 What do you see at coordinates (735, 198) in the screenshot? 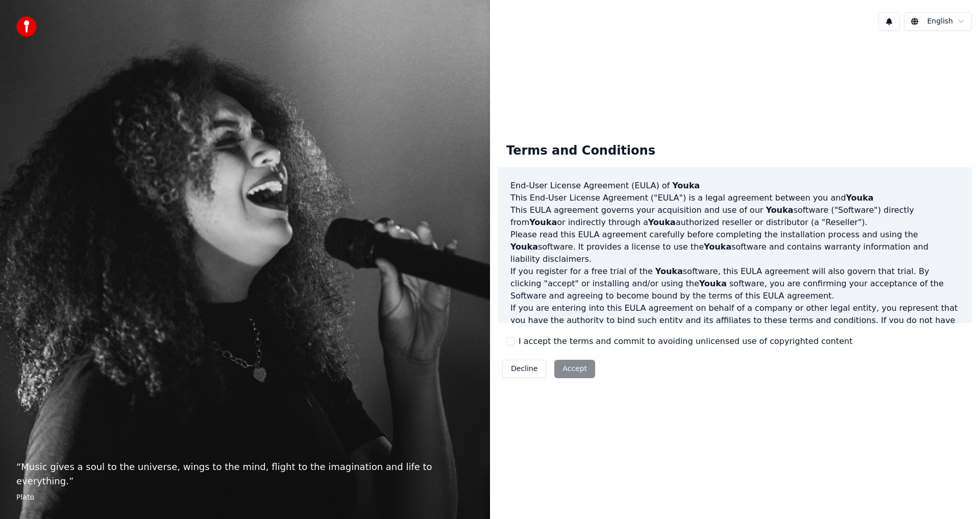
I see `p: This End-User License Agreement ("EULA") is a legal agreement between you and` at bounding box center [735, 198].